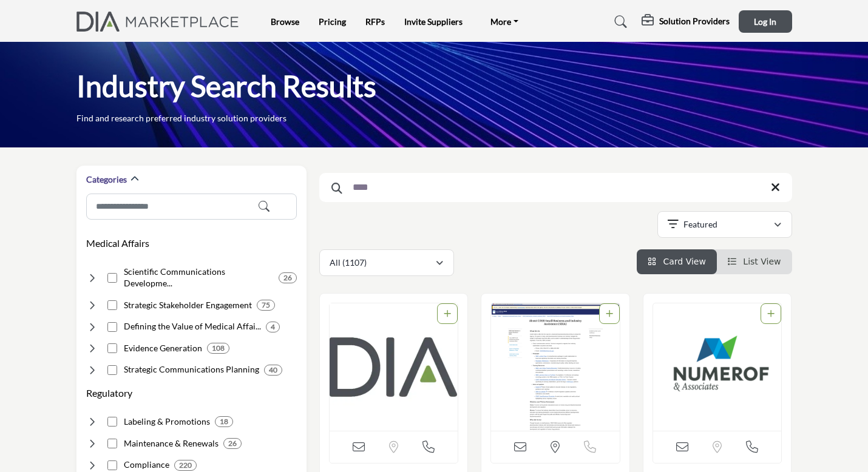 The width and height of the screenshot is (868, 472). Describe the element at coordinates (113, 305) in the screenshot. I see `input: Select Strategic Stakeholder Engagement checkbox` at that location.